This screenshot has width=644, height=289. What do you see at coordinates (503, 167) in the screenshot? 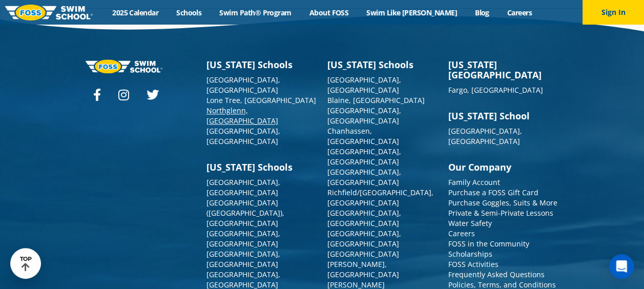
I see `h3: Our Company` at bounding box center [503, 167].